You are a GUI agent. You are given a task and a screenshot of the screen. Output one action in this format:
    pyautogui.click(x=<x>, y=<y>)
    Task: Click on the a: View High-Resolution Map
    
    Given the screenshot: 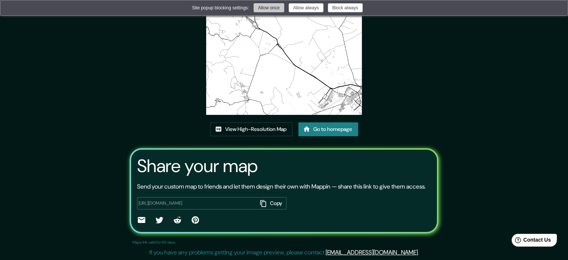 What is the action you would take?
    pyautogui.click(x=251, y=129)
    